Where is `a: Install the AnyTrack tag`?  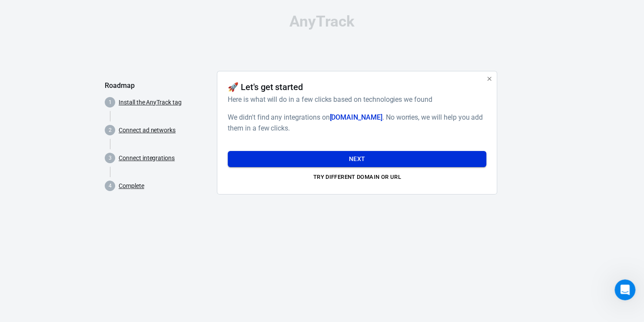 a: Install the AnyTrack tag is located at coordinates (150, 102).